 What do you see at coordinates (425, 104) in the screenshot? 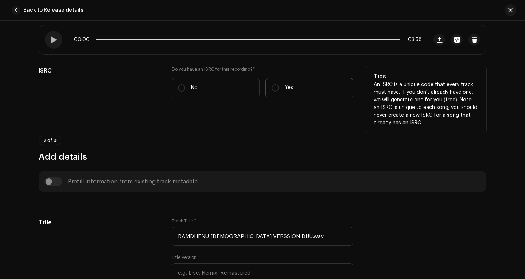
I see `p: An ISRC is a unique code that every track must have. If you don't already have one, we will gener...` at bounding box center [425, 104].